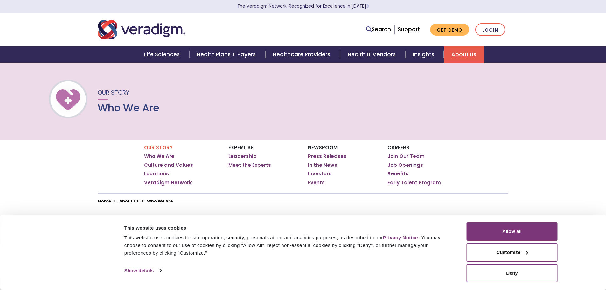  What do you see at coordinates (449, 30) in the screenshot?
I see `a: Get Demo` at bounding box center [449, 30].